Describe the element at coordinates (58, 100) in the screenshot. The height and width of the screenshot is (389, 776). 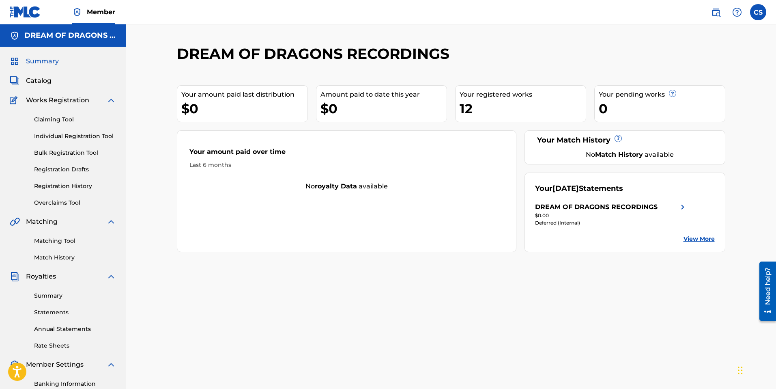
I see `span: Works Registration` at that location.